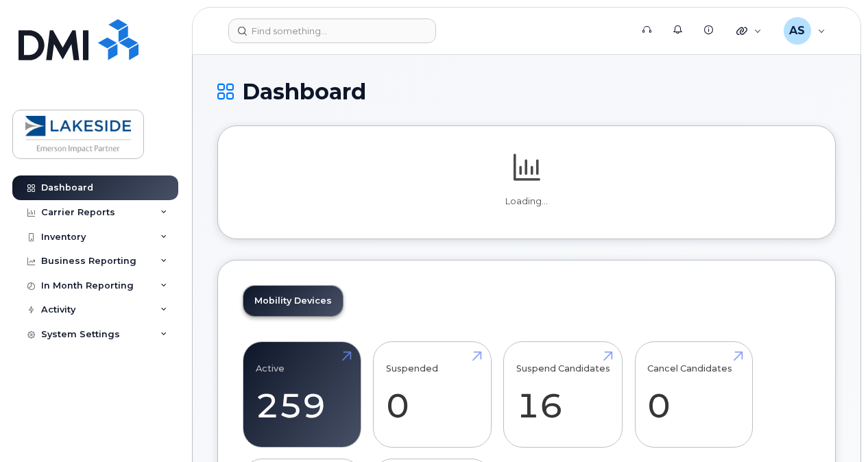  What do you see at coordinates (293, 301) in the screenshot?
I see `a: Mobility Devices` at bounding box center [293, 301].